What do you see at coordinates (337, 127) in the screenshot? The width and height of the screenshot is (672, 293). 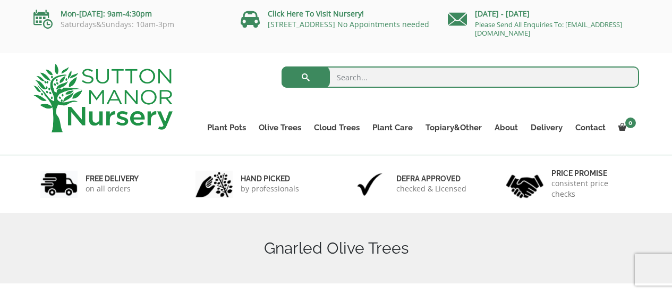 I see `a: Cloud Trees` at bounding box center [337, 127].